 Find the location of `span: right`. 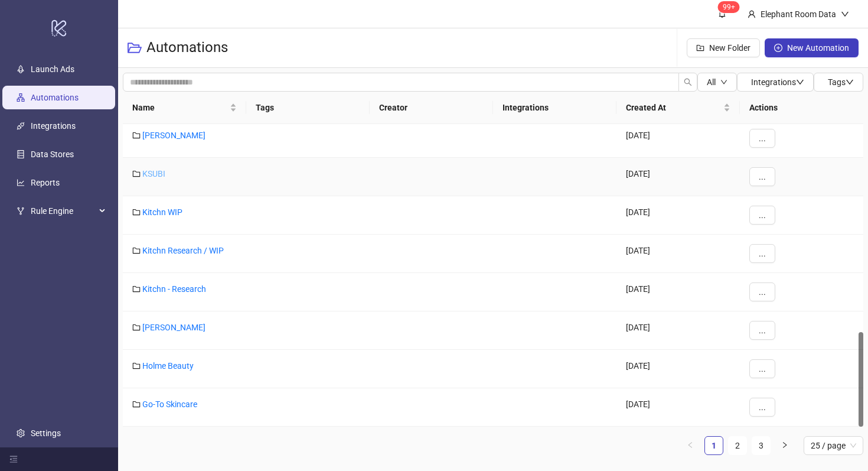

span: right is located at coordinates (785, 445).